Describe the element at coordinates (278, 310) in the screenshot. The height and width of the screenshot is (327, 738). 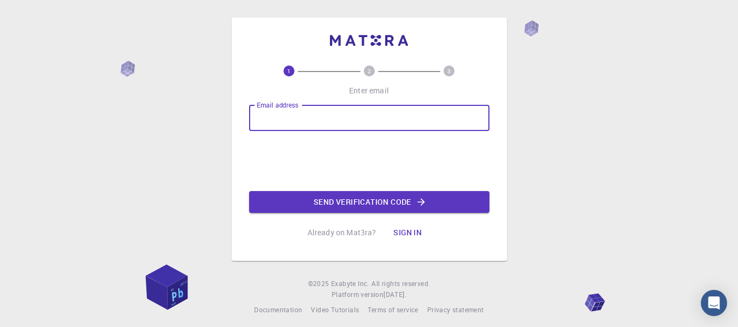
I see `span: Documentation` at that location.